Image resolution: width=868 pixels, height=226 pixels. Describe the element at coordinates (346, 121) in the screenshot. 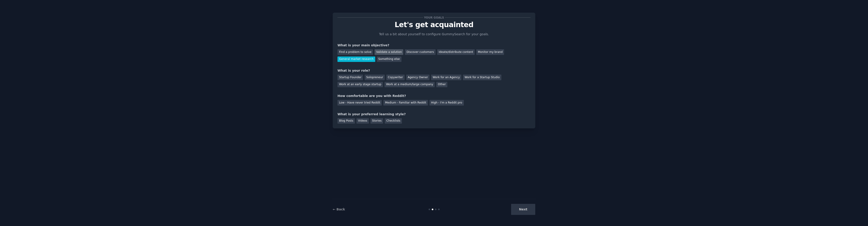

I see `div: Blog Posts` at that location.